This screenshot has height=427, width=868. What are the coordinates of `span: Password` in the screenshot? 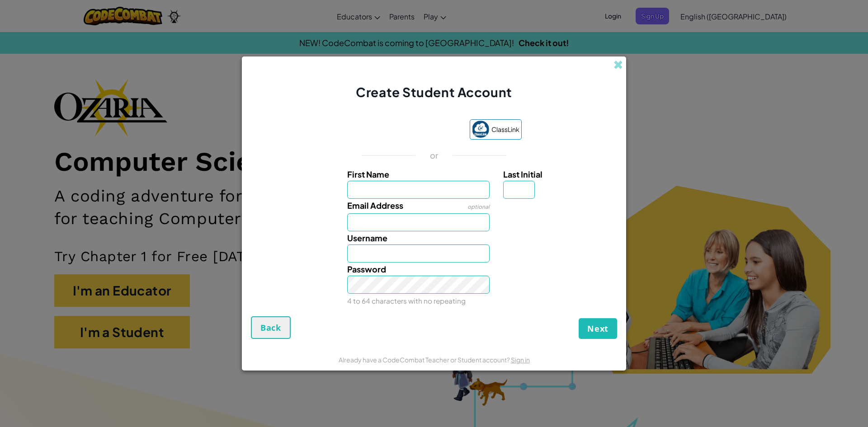 It's located at (367, 269).